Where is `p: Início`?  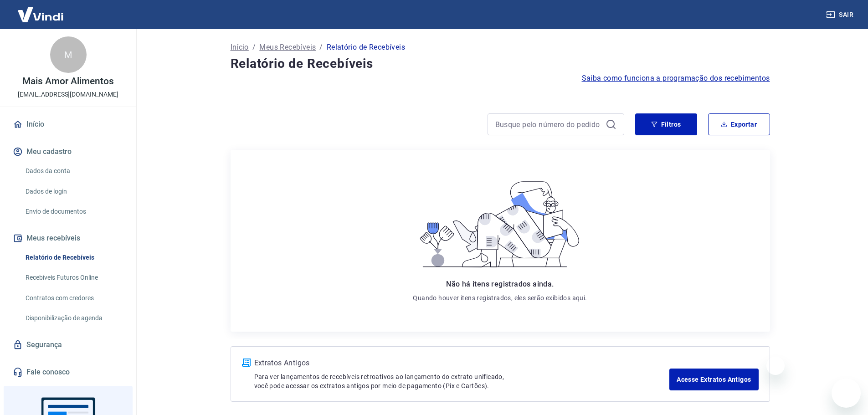
p: Início is located at coordinates (240, 48).